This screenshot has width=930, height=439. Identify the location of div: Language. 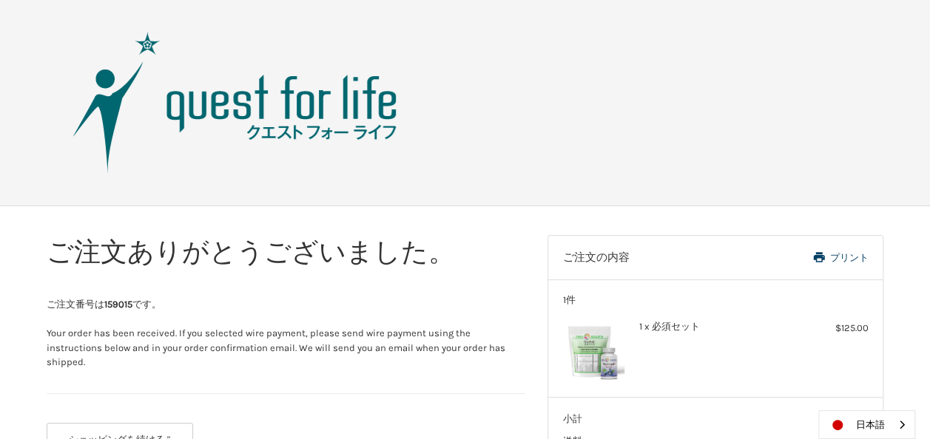
(866, 425).